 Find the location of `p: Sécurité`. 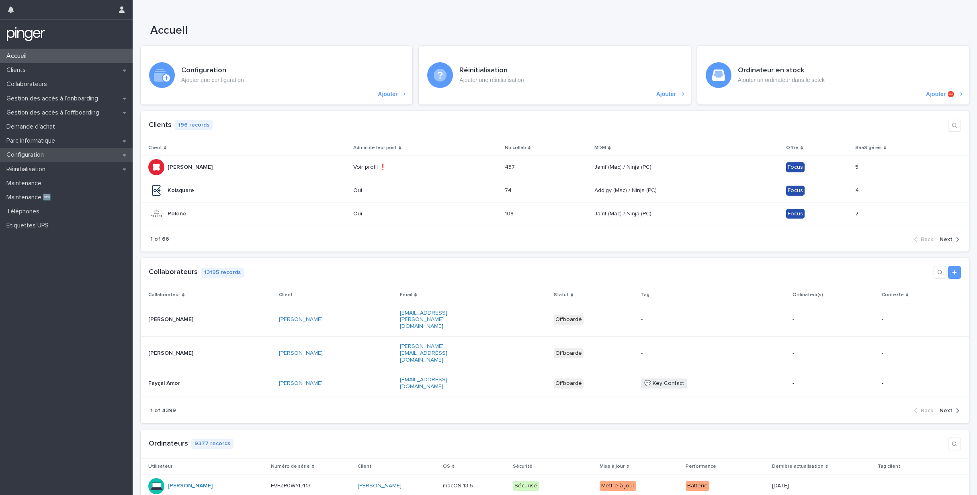

p: Sécurité is located at coordinates (523, 467).